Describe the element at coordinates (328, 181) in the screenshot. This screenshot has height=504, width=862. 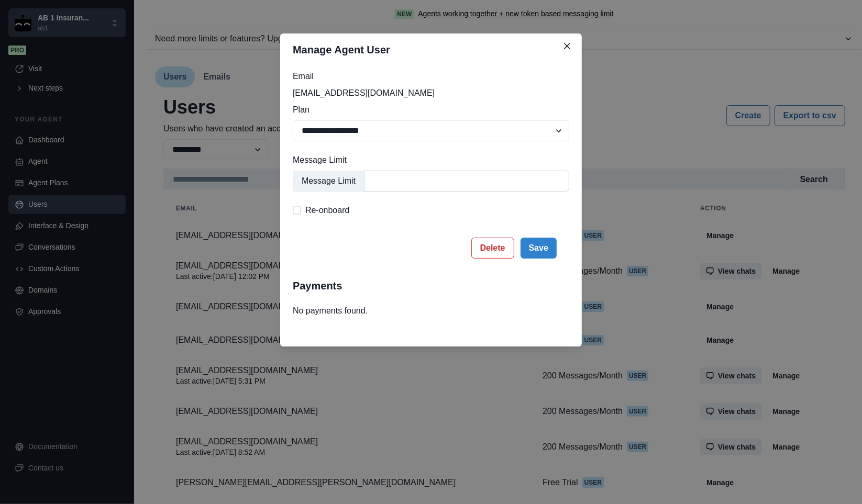
I see `div: Message Limit` at that location.